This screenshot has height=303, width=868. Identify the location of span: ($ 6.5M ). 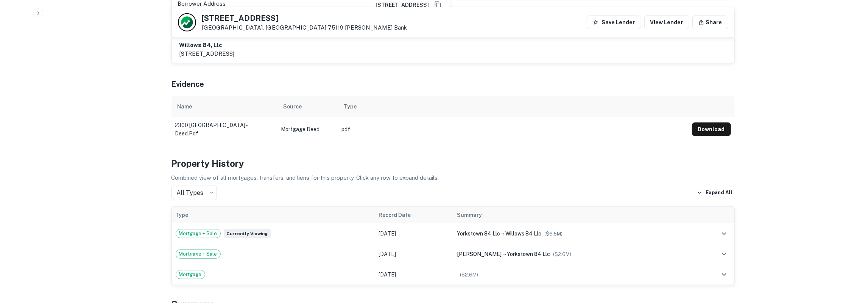
(553, 234).